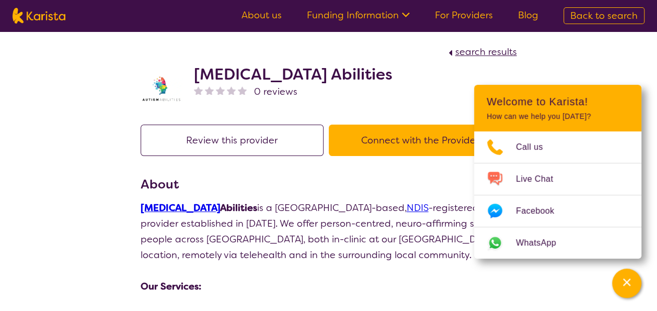 The height and width of the screenshot is (311, 657). Describe the element at coordinates (329, 184) in the screenshot. I see `h3: About` at that location.